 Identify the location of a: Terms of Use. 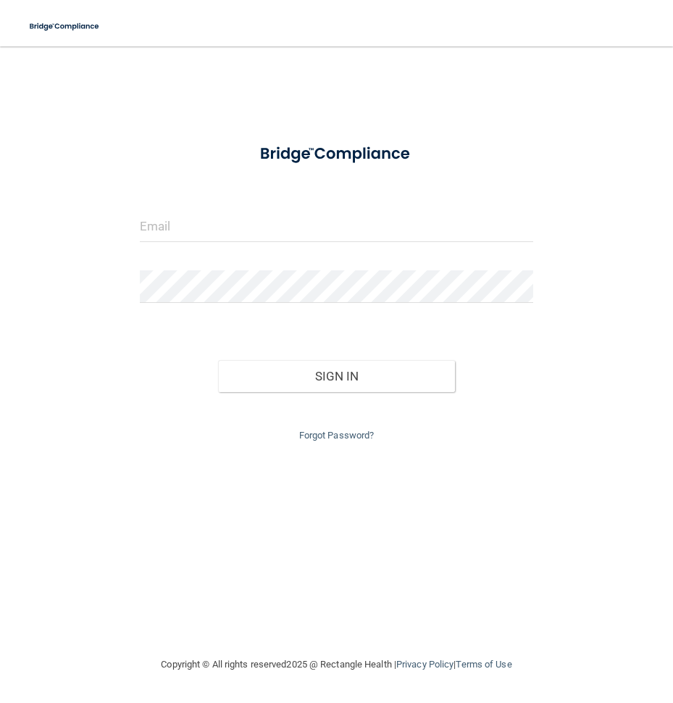
(483, 664).